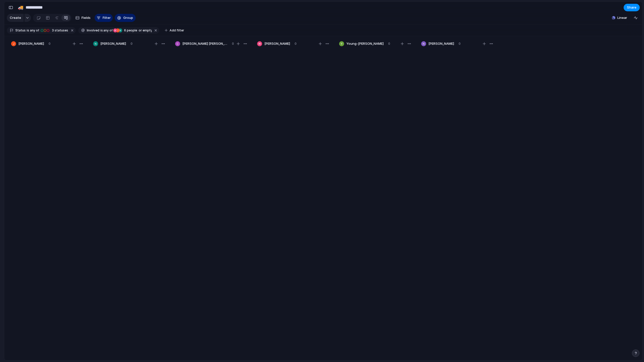 This screenshot has width=644, height=362. I want to click on span: Create, so click(15, 18).